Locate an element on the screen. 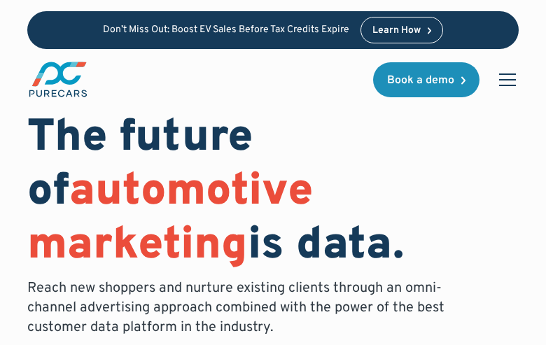 The height and width of the screenshot is (345, 546). a: main is located at coordinates (58, 79).